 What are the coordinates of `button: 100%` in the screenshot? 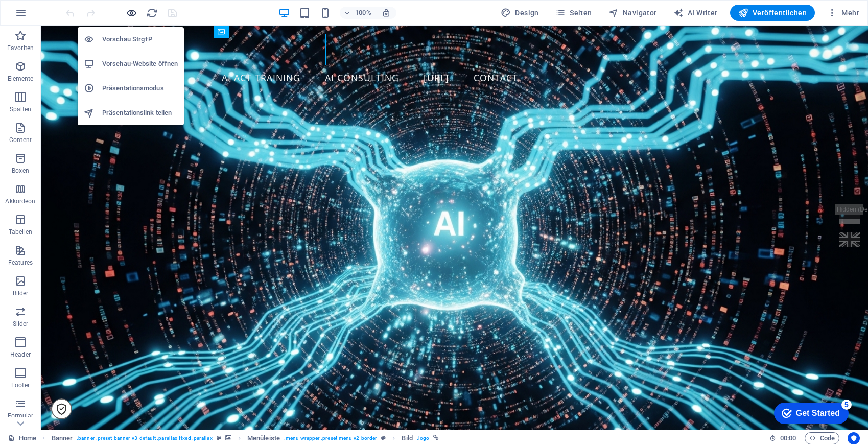 It's located at (357, 13).